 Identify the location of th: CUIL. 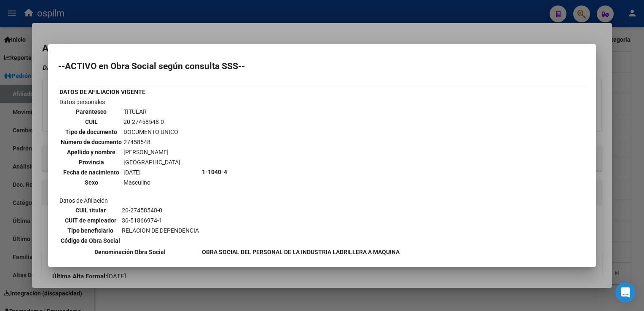
(91, 122).